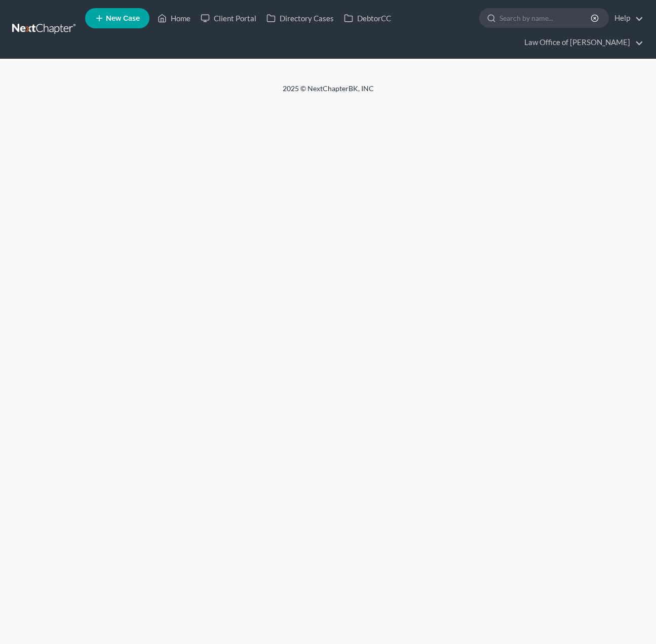 The width and height of the screenshot is (656, 644). What do you see at coordinates (228, 18) in the screenshot?
I see `a: Client Portal` at bounding box center [228, 18].